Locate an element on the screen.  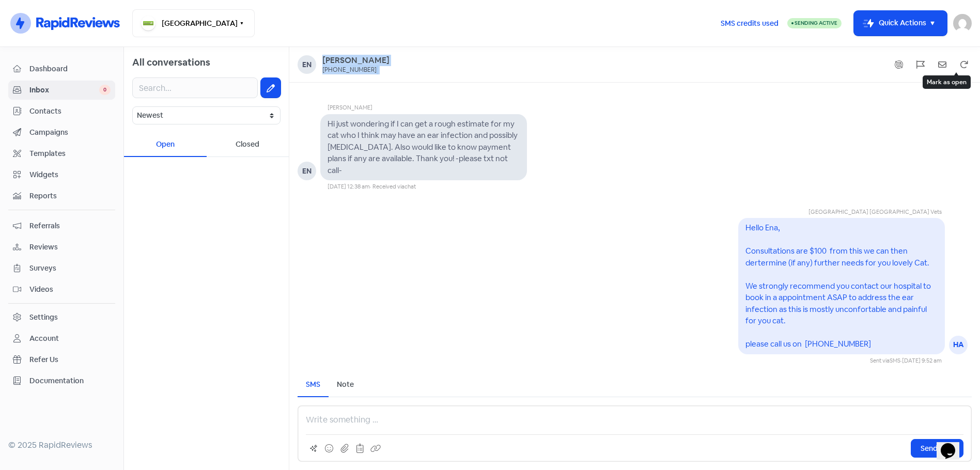
a: Reports is located at coordinates (61, 196).